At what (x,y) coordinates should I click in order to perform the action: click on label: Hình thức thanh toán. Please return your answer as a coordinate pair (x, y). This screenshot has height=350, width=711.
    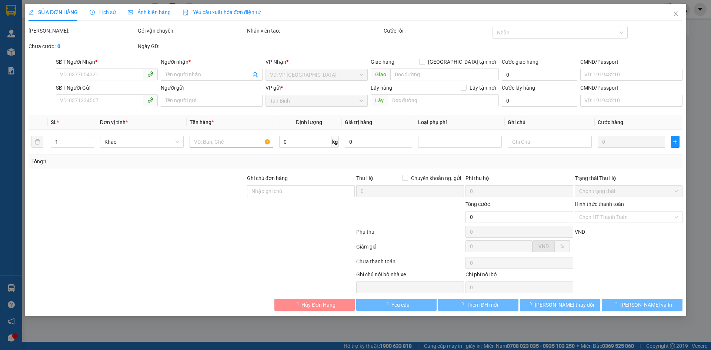
    Looking at the image, I should click on (599, 204).